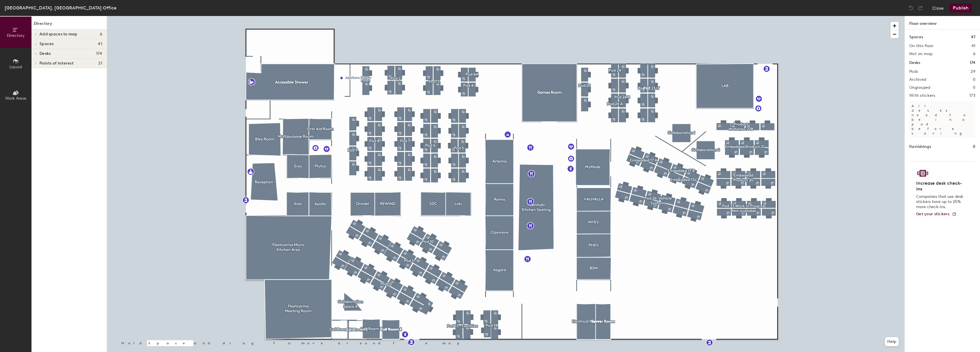  What do you see at coordinates (920, 54) in the screenshot?
I see `h2: Not on map` at bounding box center [920, 54].